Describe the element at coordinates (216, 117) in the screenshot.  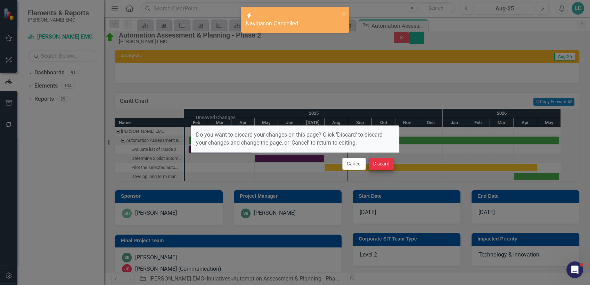
I see `div: Unsaved Changes` at that location.